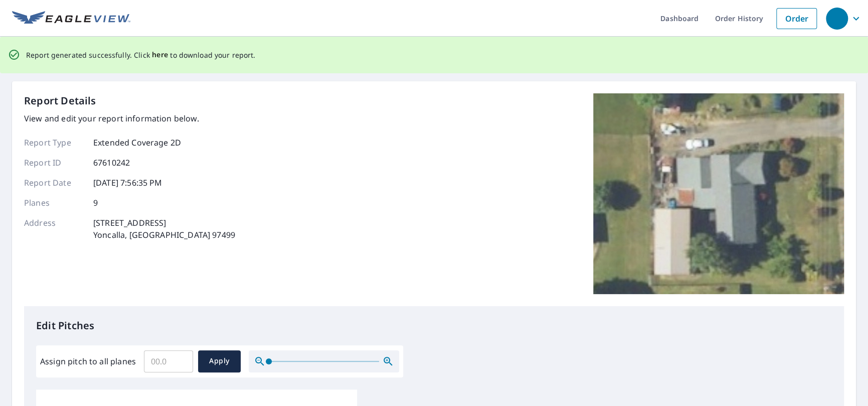  What do you see at coordinates (141, 55) in the screenshot?
I see `p: Report generated successfully. Click to download your report.` at bounding box center [141, 55].